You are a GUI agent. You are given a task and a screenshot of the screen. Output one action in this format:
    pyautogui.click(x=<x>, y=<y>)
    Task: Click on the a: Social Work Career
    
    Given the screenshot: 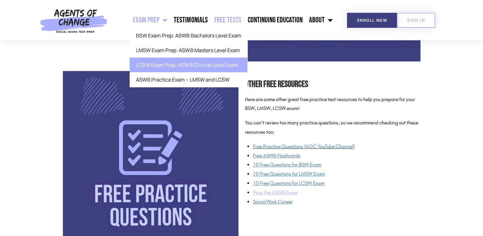 What is the action you would take?
    pyautogui.click(x=273, y=201)
    